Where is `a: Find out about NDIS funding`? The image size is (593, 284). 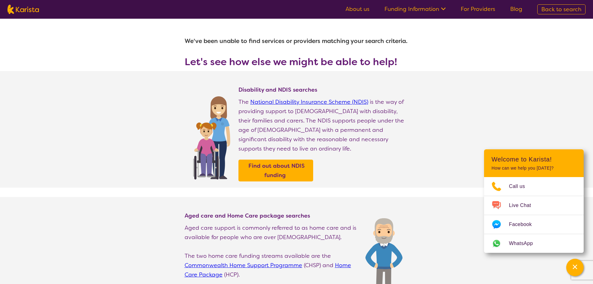
a: Find out about NDIS funding is located at coordinates (276, 170).